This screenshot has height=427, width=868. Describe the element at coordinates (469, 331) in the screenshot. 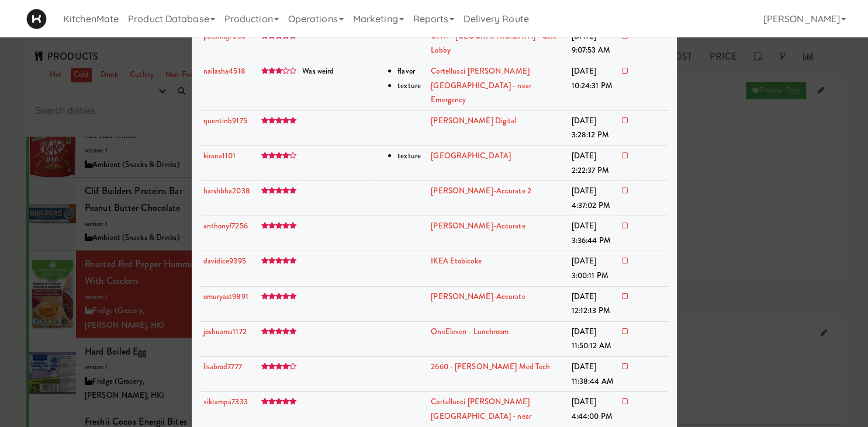

I see `a: OneEleven - Lunchroom` at that location.